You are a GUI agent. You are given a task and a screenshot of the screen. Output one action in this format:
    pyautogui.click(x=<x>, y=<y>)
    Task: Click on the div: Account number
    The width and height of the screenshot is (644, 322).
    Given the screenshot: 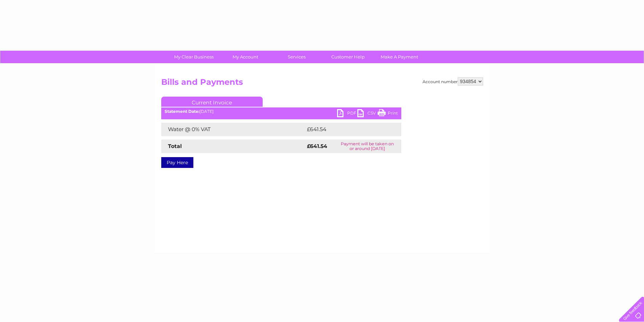 What is the action you would take?
    pyautogui.click(x=452, y=82)
    